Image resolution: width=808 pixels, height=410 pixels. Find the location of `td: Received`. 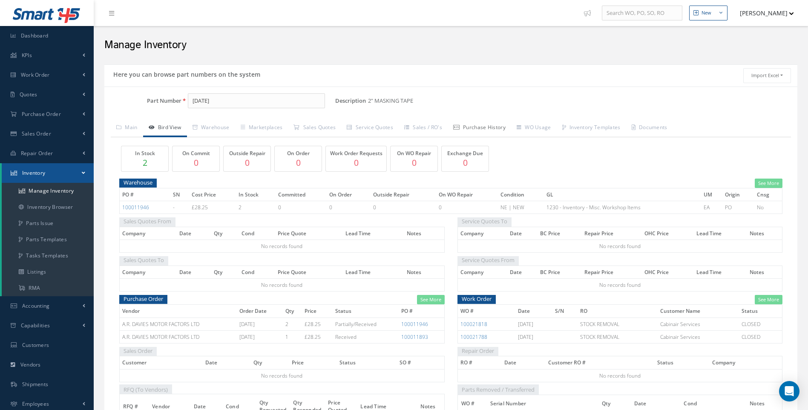

td: Received is located at coordinates (366, 337).